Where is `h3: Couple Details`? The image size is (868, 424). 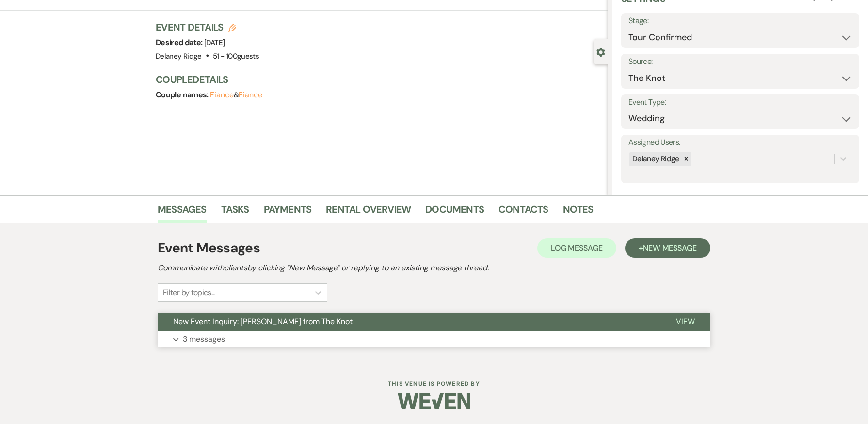 h3: Couple Details is located at coordinates (377, 79).